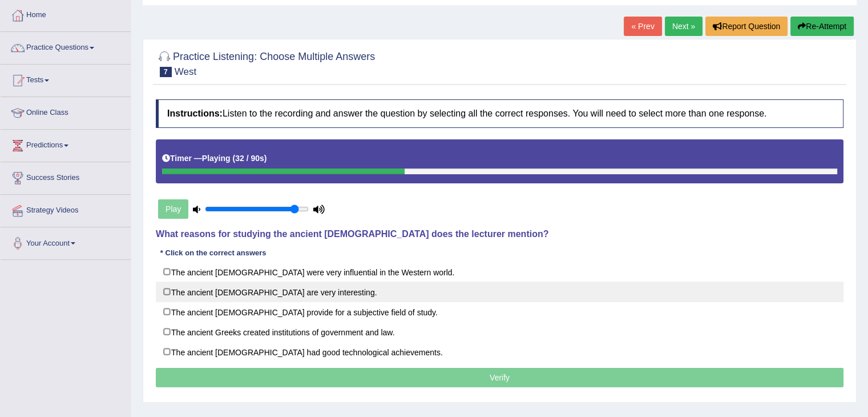 The height and width of the screenshot is (417, 868). Describe the element at coordinates (265, 63) in the screenshot. I see `h2: Practice Listening: Choose Multiple Answers` at that location.